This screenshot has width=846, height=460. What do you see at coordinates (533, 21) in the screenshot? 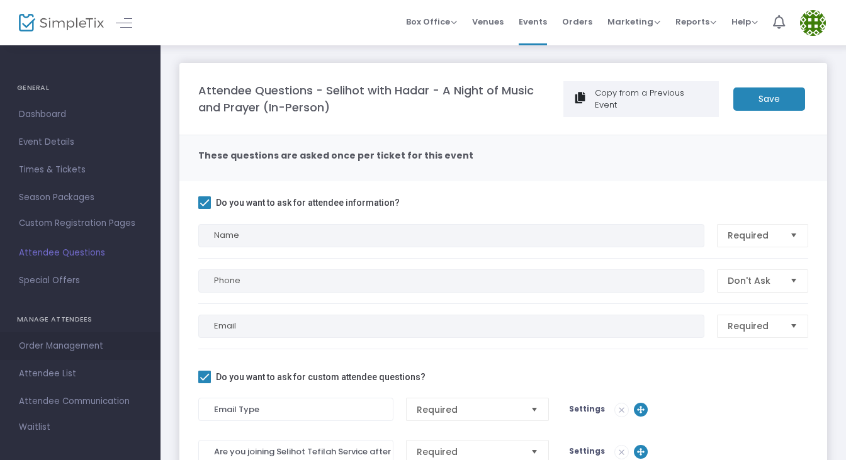
I see `span: Events` at bounding box center [533, 21].